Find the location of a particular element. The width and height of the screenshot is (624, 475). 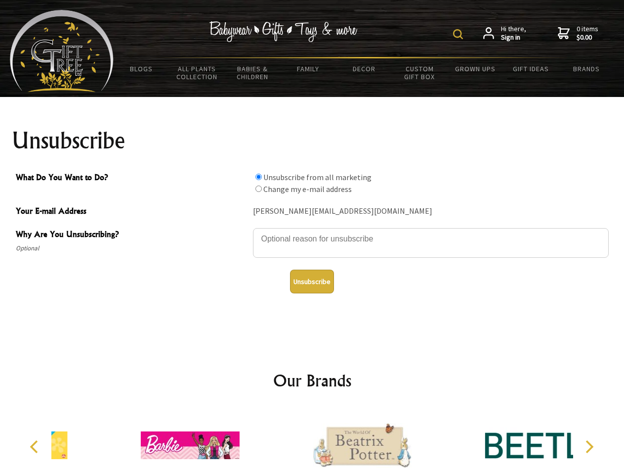

img: Babywear - Gifts - Toys & more is located at coordinates (284, 32).